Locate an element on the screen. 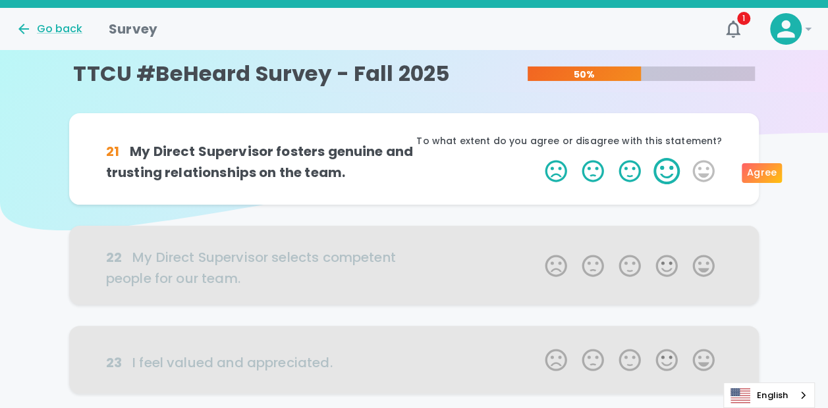  h1: Survey is located at coordinates (133, 29).